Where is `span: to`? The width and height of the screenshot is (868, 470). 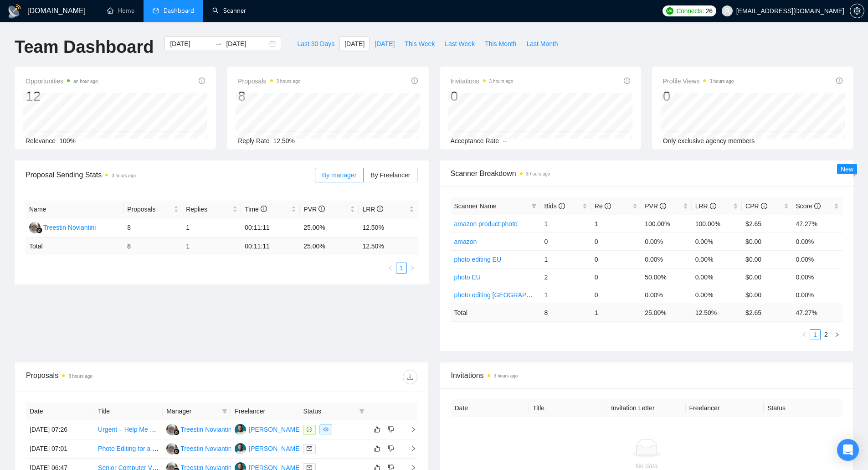
span: to is located at coordinates (219, 44).